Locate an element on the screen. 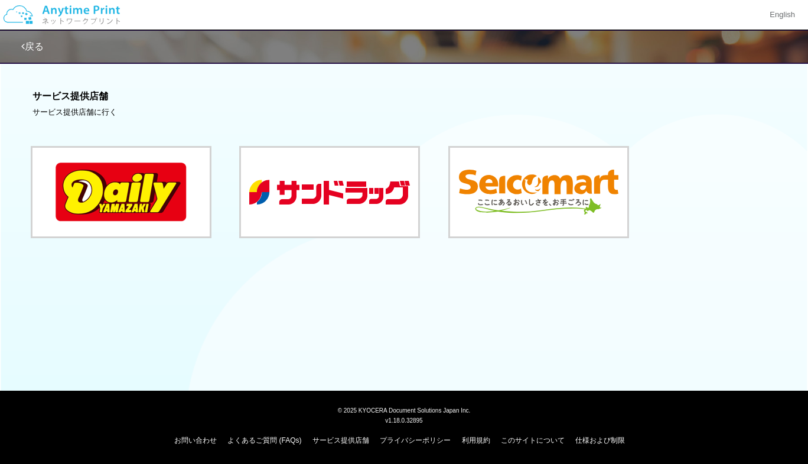  span: © 2025 KYOCERA Document Solutions Japan Inc. is located at coordinates (404, 409).